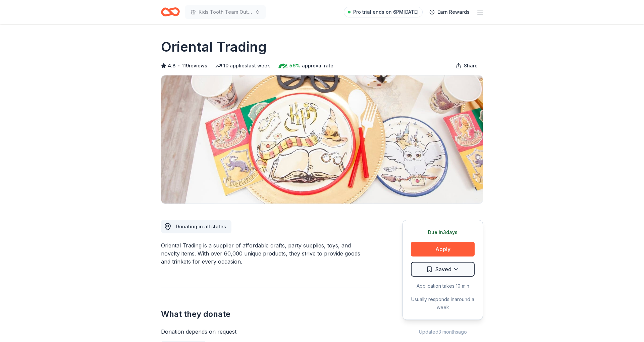 This screenshot has height=342, width=644. Describe the element at coordinates (226, 12) in the screenshot. I see `button: Kids Tooth Team Outreach Gala` at that location.